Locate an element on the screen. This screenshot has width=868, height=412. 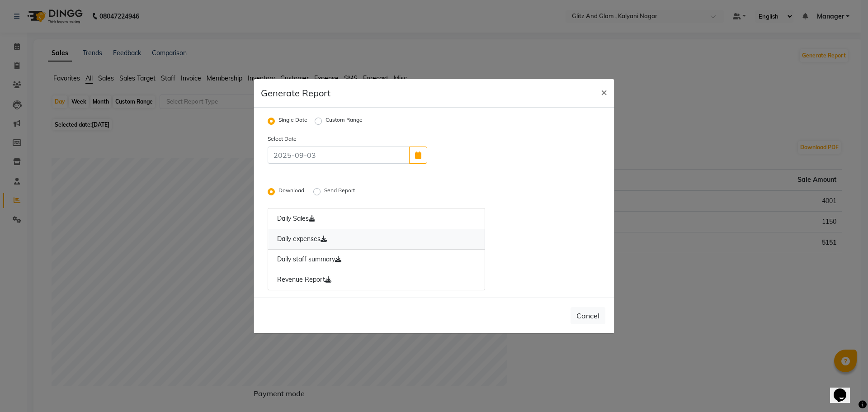
h5: Generate Report is located at coordinates (296, 93).